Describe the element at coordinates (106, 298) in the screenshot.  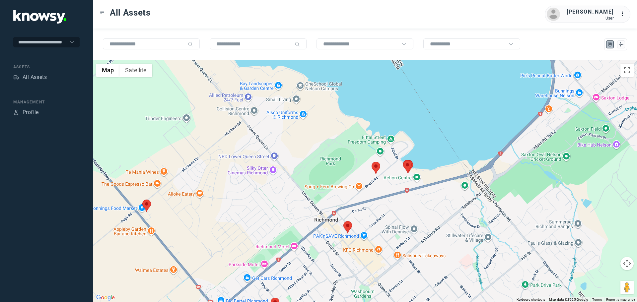
I see `a: Open this area in Google Maps (opens a new window)` at that location.